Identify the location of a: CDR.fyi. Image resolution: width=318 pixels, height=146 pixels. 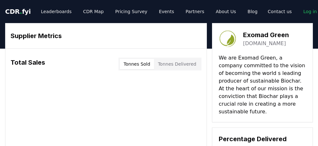
(18, 12).